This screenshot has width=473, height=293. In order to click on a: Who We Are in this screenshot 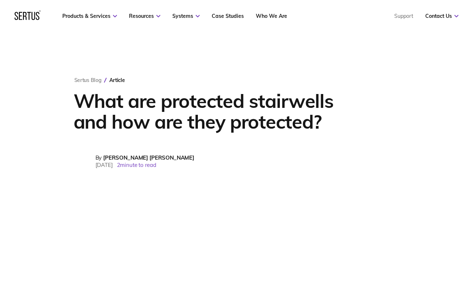, I will do `click(272, 16)`.